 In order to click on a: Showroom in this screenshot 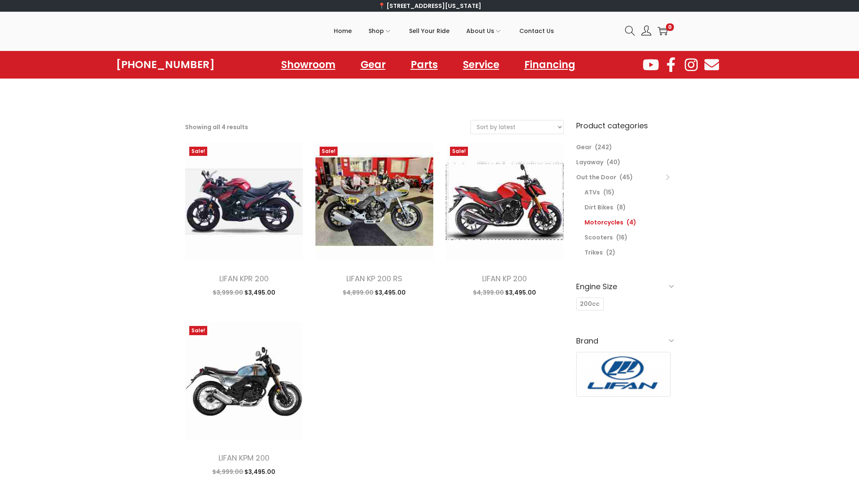, I will do `click(309, 65)`.